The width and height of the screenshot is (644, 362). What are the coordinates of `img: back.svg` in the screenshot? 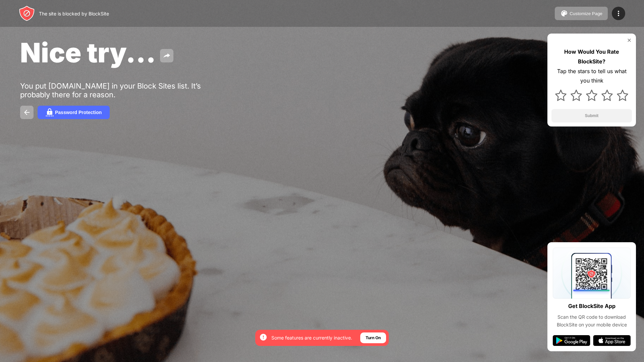 It's located at (27, 113).